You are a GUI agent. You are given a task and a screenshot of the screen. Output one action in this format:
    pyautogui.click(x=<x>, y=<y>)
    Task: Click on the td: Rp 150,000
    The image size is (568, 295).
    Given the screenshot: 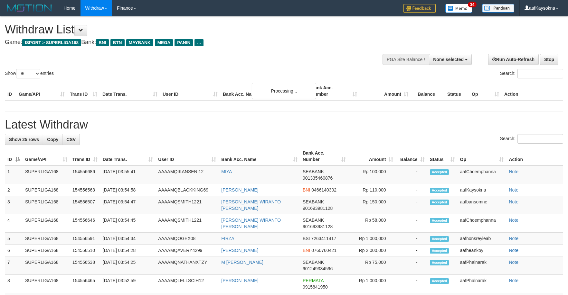 What is the action you would take?
    pyautogui.click(x=372, y=205)
    